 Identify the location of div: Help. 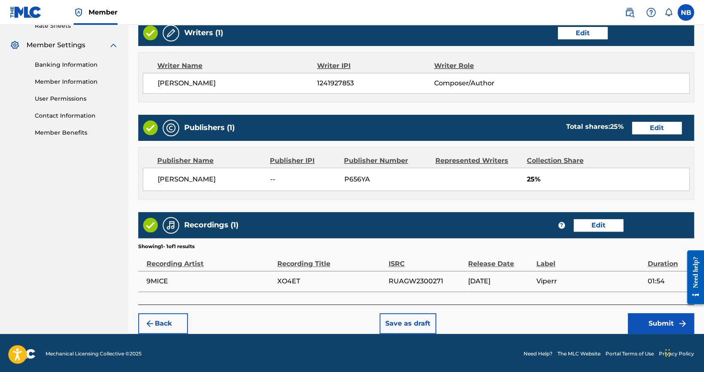
(651, 12).